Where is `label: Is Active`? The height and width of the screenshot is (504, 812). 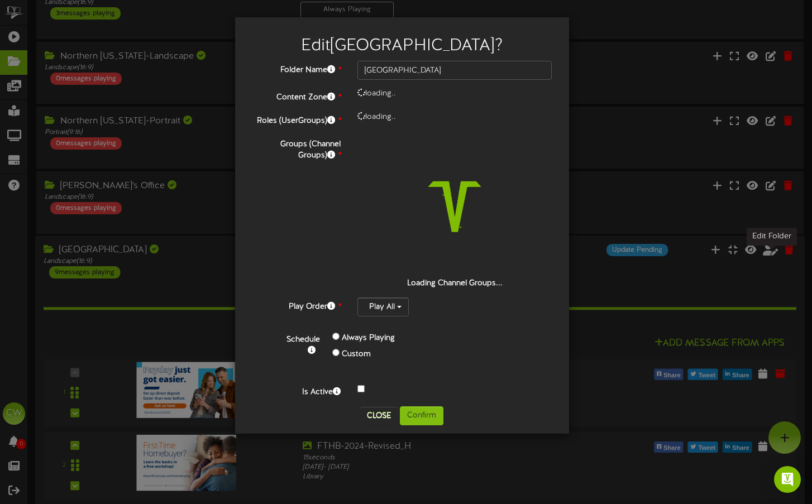
label: Is Active is located at coordinates (296, 390).